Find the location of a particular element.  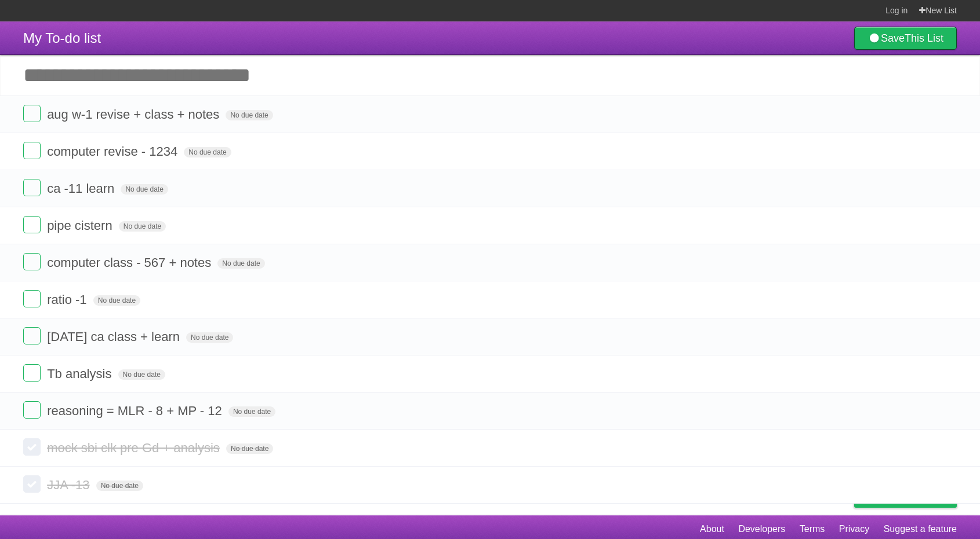

span: reasoning = MLR - 8 + MP - 12 is located at coordinates (136, 411).